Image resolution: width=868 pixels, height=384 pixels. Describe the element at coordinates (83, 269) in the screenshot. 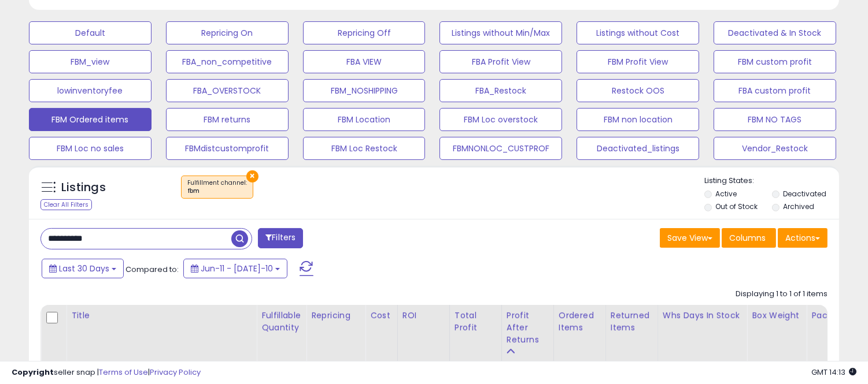

I see `button: Last 30 Days` at that location.